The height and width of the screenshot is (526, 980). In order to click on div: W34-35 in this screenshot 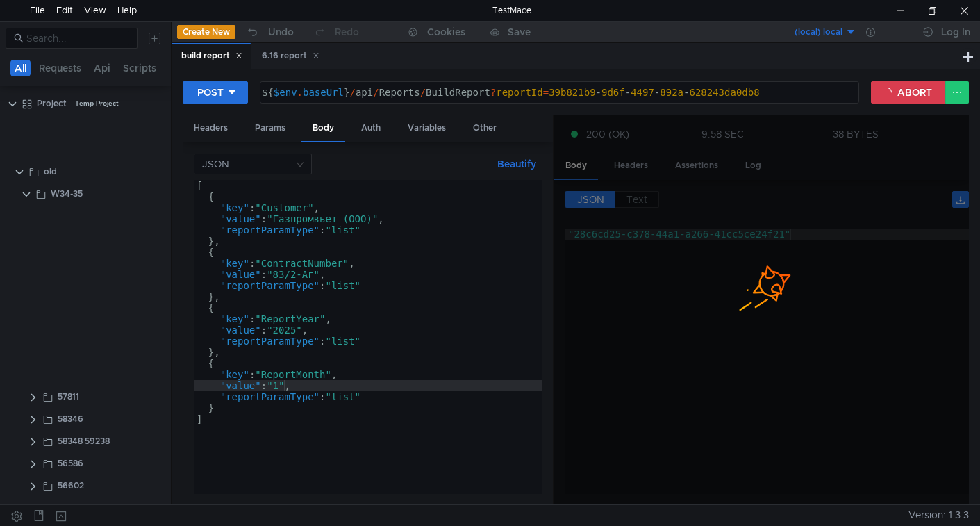, I will do `click(67, 194)`.